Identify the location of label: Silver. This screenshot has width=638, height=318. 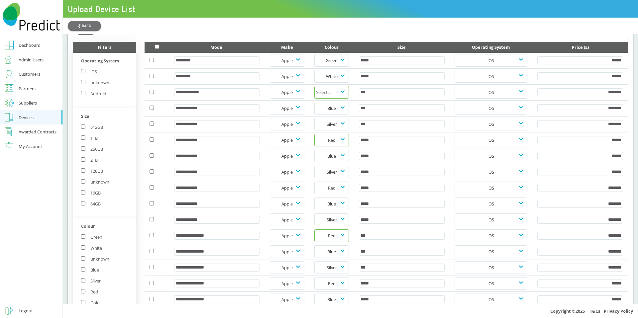
(91, 281).